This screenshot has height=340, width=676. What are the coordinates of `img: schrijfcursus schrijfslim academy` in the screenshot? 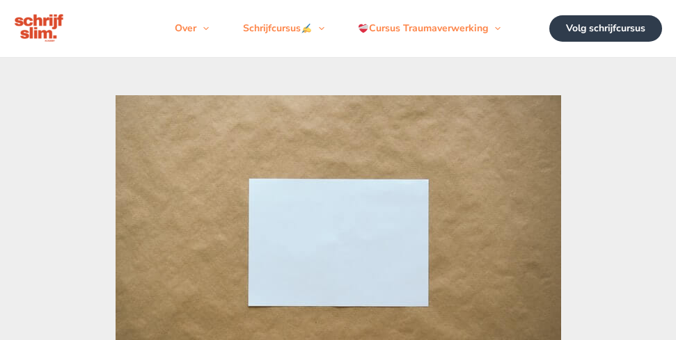 It's located at (40, 29).